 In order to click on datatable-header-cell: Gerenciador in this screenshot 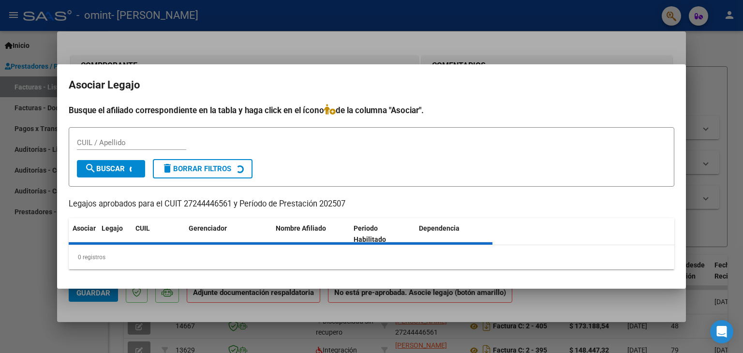, I will do `click(228, 234)`.